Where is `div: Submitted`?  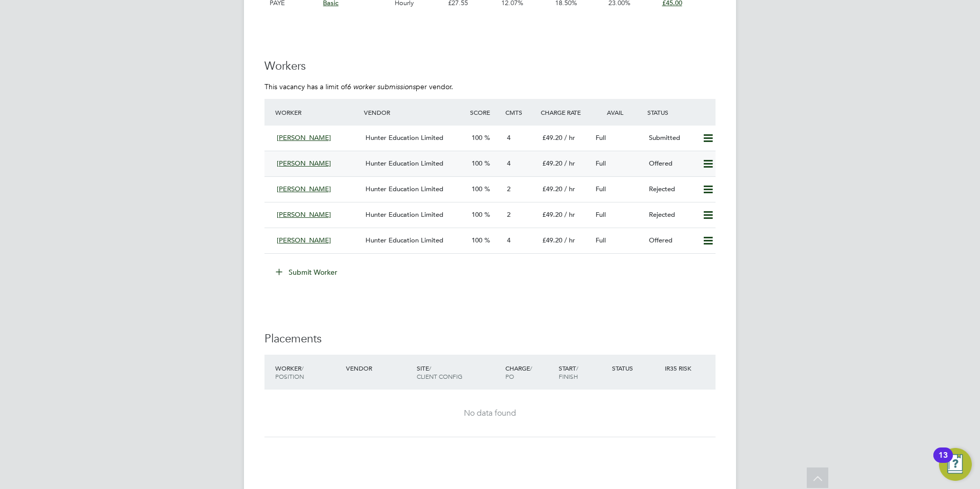
div: Submitted is located at coordinates (671, 138).